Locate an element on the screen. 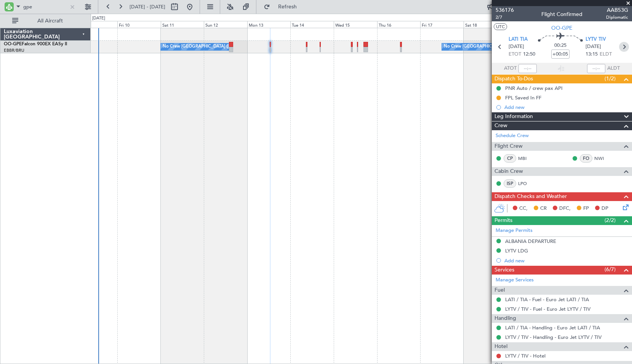 The image size is (632, 364). span: (1/2) is located at coordinates (610, 79).